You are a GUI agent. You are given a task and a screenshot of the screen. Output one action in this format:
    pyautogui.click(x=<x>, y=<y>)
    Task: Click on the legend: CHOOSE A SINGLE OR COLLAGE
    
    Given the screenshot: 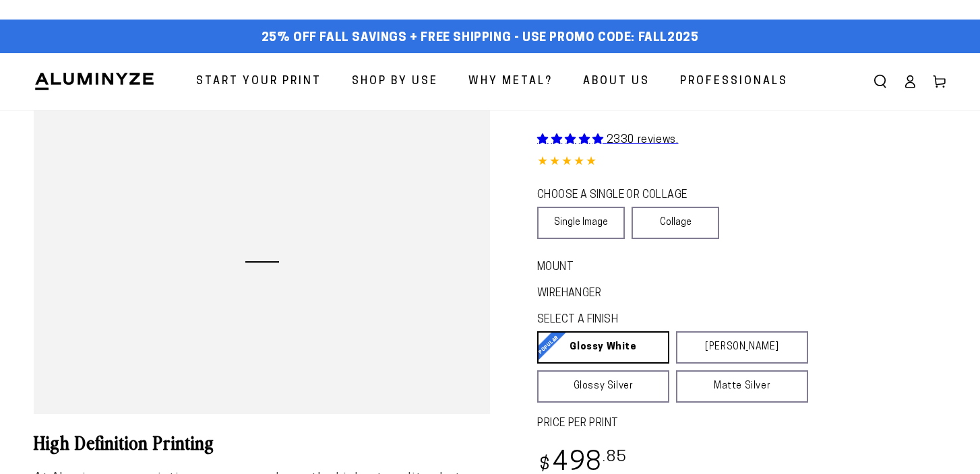 What is the action you would take?
    pyautogui.click(x=622, y=196)
    